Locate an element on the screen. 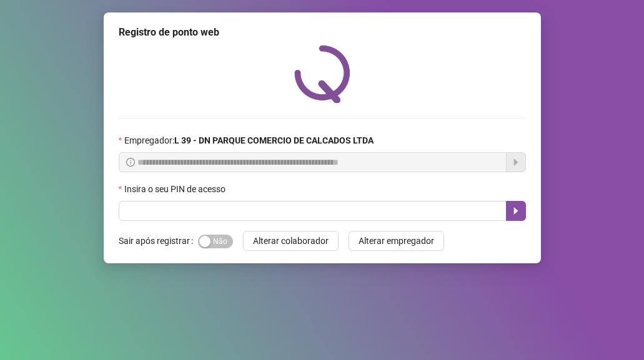  span: Alterar empregador is located at coordinates (397, 241).